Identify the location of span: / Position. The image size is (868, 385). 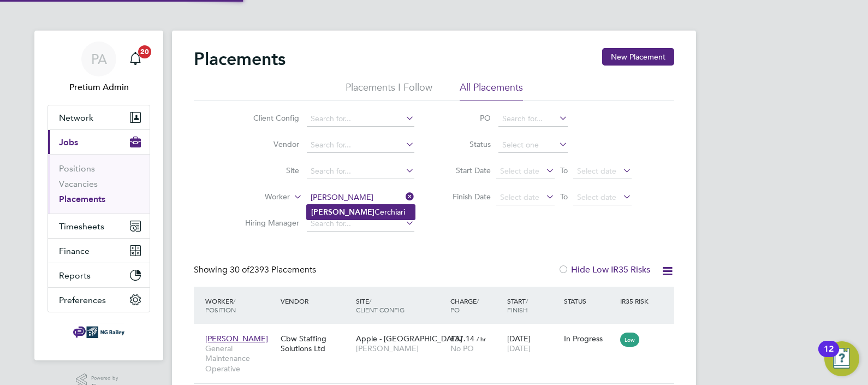
(221, 305).